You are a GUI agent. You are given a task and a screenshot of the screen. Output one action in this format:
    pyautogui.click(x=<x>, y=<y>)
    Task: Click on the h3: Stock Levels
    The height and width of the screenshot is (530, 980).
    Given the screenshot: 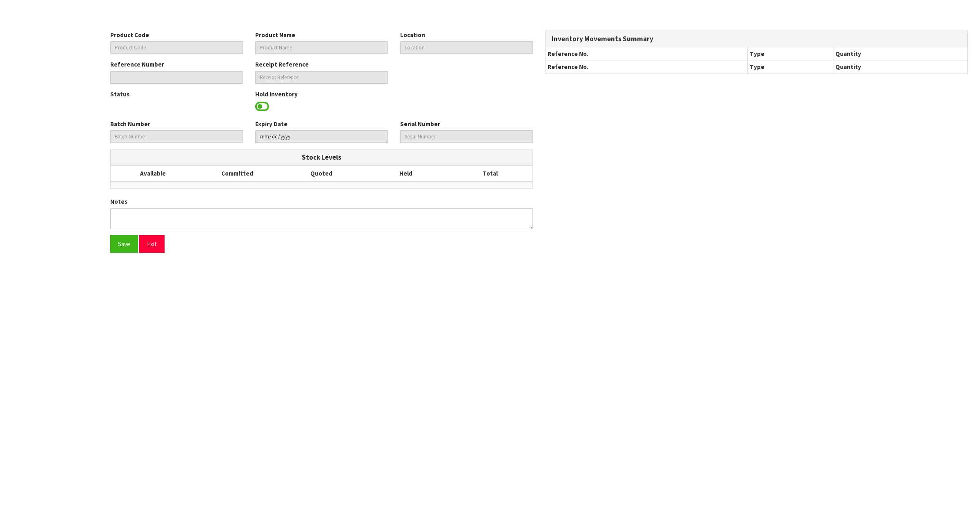 What is the action you would take?
    pyautogui.click(x=322, y=157)
    